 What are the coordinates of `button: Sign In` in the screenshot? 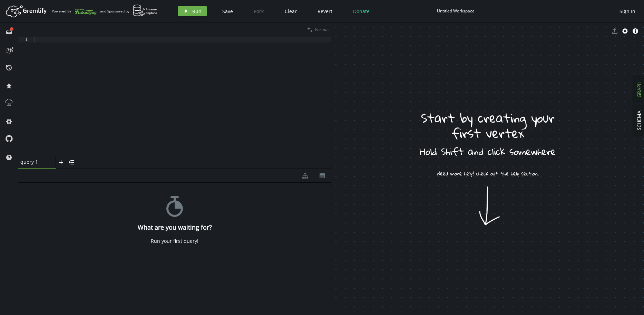 It's located at (628, 11).